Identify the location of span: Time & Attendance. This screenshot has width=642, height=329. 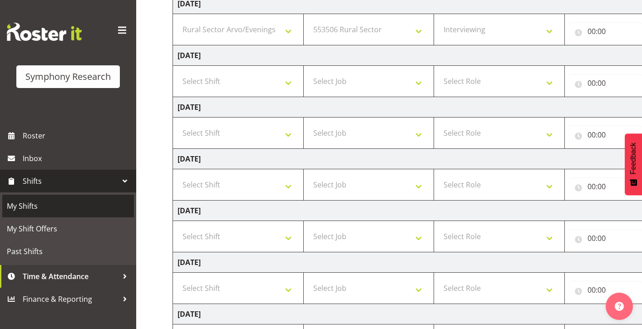
(70, 276).